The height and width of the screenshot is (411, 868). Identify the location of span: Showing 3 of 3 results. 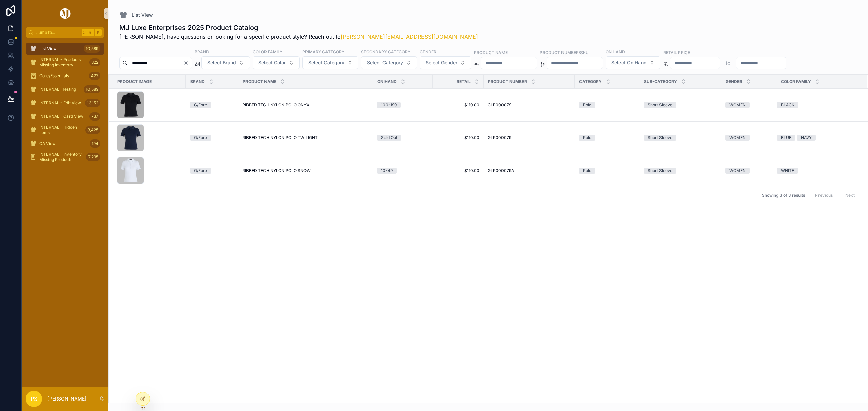
(783, 196).